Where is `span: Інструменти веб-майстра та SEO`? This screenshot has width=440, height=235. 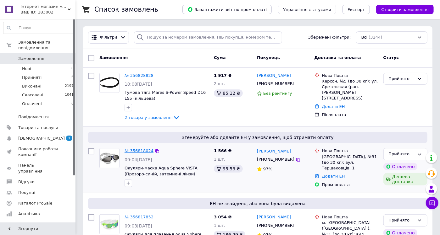
span: Інструменти веб-майстра та SEO is located at coordinates (38, 228).